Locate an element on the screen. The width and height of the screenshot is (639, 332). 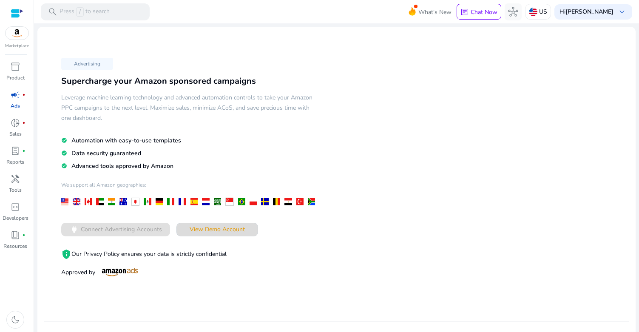
span: handyman is located at coordinates (15, 179).